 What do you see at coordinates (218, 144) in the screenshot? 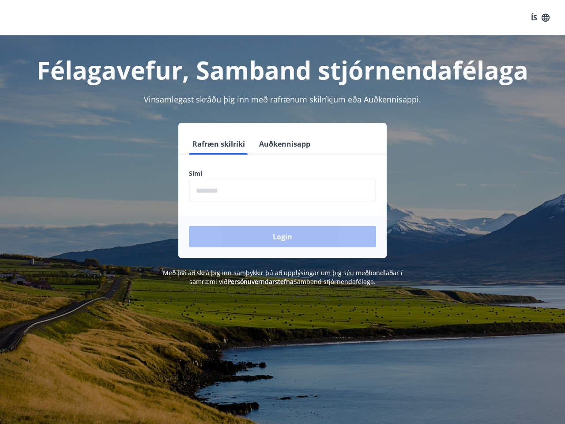
I see `button: Rafræn skilríki` at bounding box center [218, 144].